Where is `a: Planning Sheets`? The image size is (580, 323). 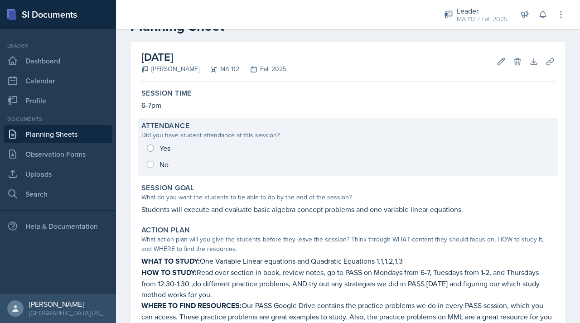
a: Planning Sheets is located at coordinates (58, 134).